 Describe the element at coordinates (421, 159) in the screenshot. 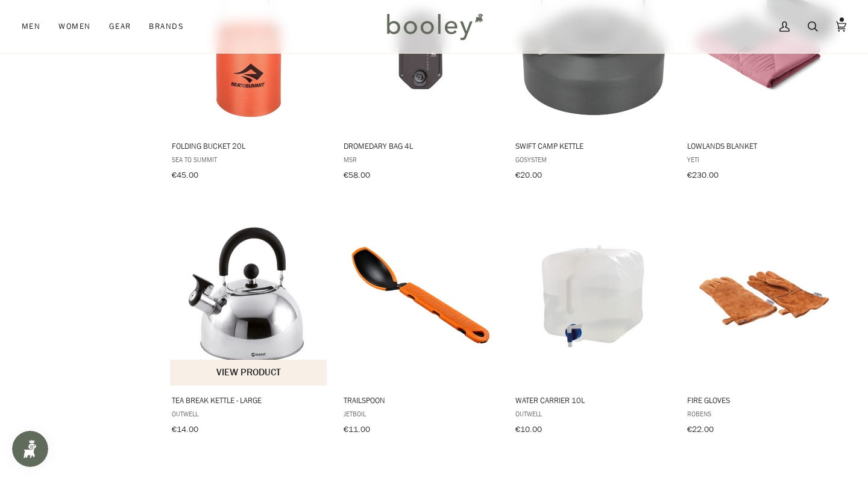

I see `span: MSR` at that location.